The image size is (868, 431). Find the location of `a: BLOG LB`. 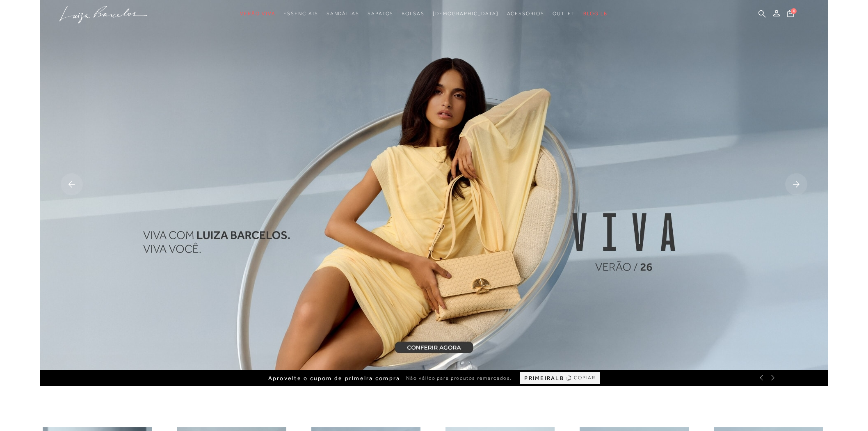

a: BLOG LB is located at coordinates (595, 14).